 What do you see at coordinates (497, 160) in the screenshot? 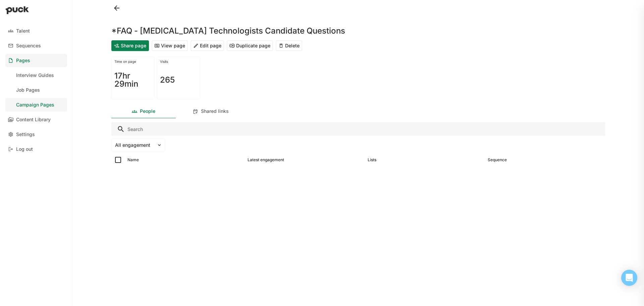
I see `div: Sequence` at bounding box center [497, 160].